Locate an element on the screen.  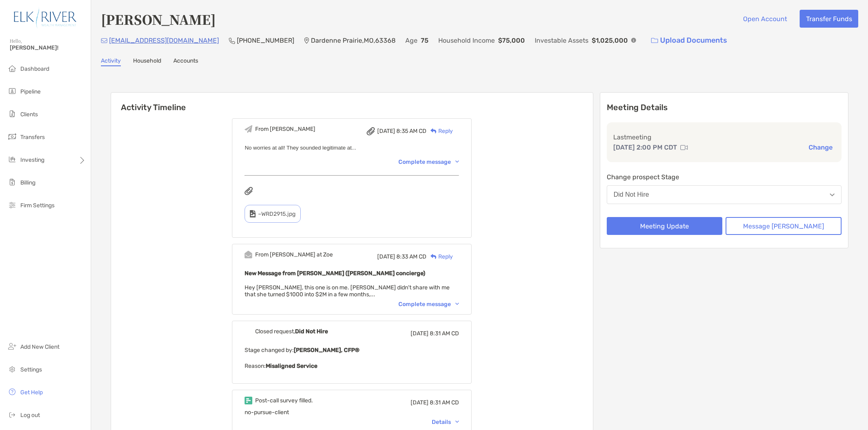
img: button icon is located at coordinates (654, 41).